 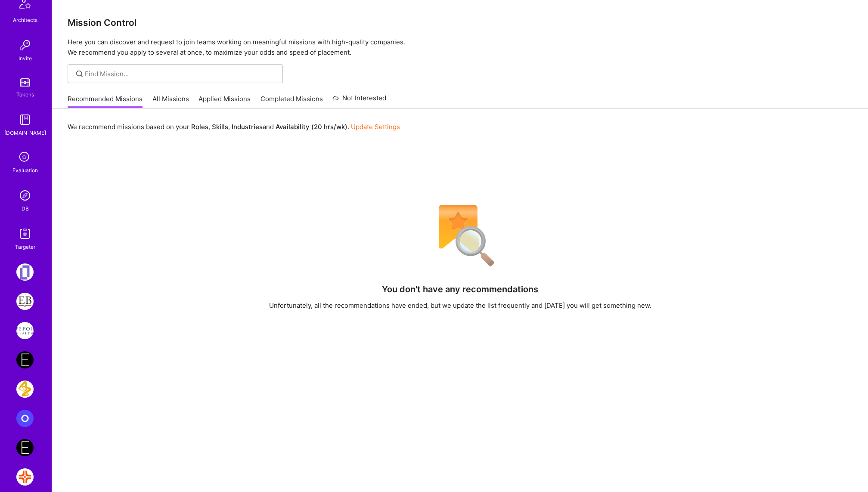 What do you see at coordinates (25, 157) in the screenshot?
I see `i: icon SelectionTeam` at bounding box center [25, 157].